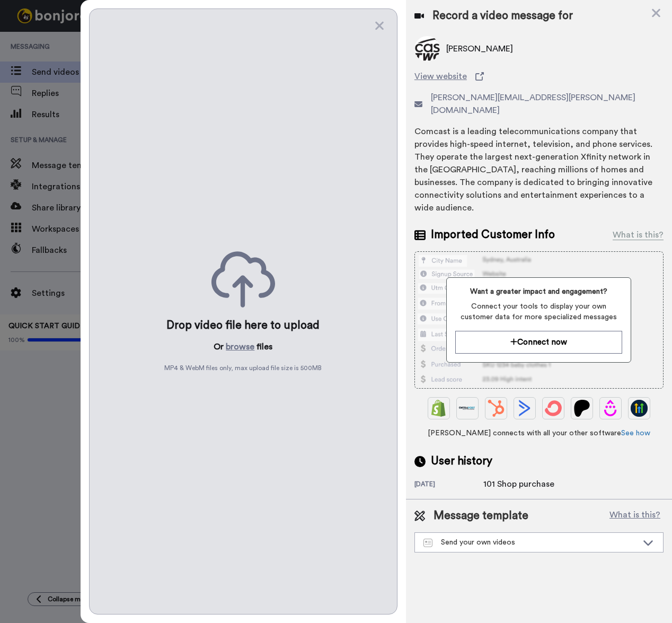  What do you see at coordinates (462, 461) in the screenshot?
I see `span: User history` at bounding box center [462, 461].